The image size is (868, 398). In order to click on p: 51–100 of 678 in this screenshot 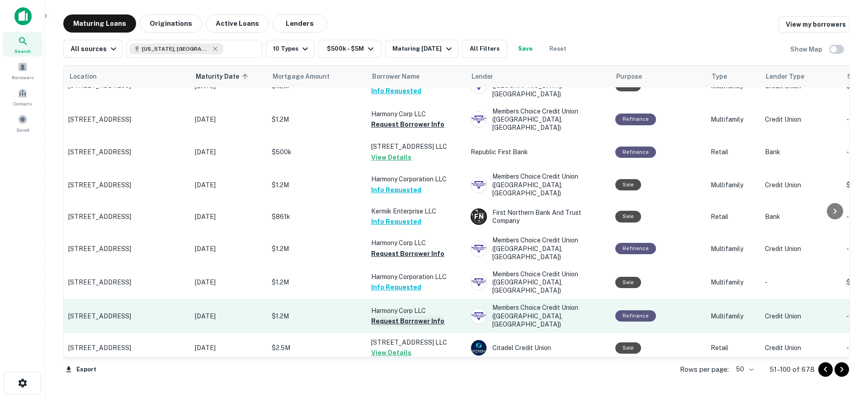, I will do `click(792, 369)`.